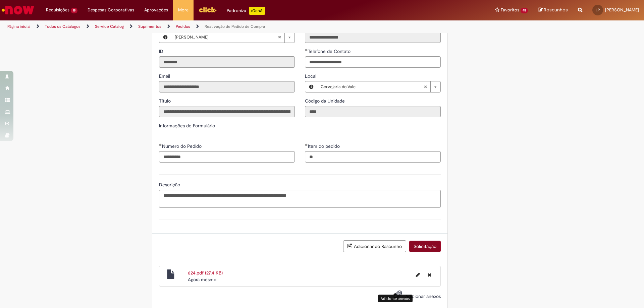 The height and width of the screenshot is (308, 644). Describe the element at coordinates (205, 273) in the screenshot. I see `a: 624.pdf (27.4 KB)` at that location.